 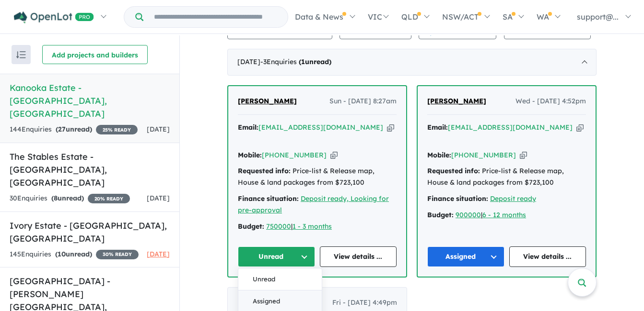 What do you see at coordinates (74, 255) in the screenshot?
I see `div: 145 Enquir ies` at bounding box center [74, 255].